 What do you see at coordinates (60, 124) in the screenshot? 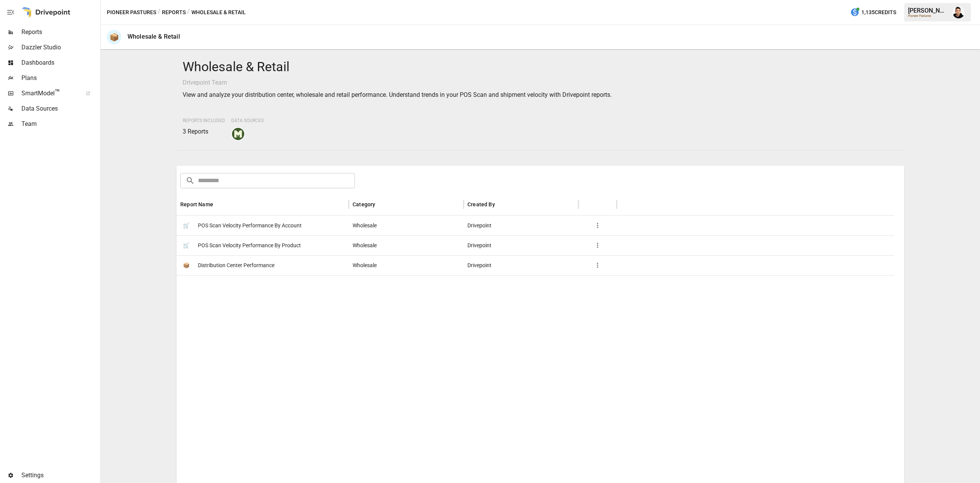
I see `span: Team` at bounding box center [60, 124].